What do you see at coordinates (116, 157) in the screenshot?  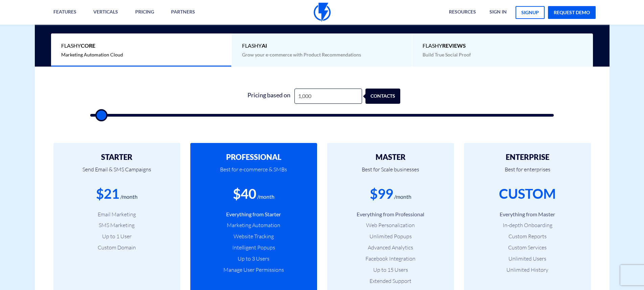 I see `h2: STARTER` at bounding box center [116, 157].